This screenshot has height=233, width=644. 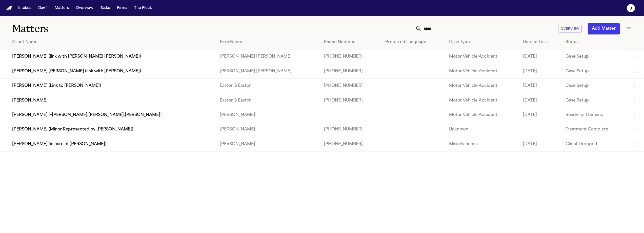 I want to click on td: Miscellaneous, so click(x=482, y=144).